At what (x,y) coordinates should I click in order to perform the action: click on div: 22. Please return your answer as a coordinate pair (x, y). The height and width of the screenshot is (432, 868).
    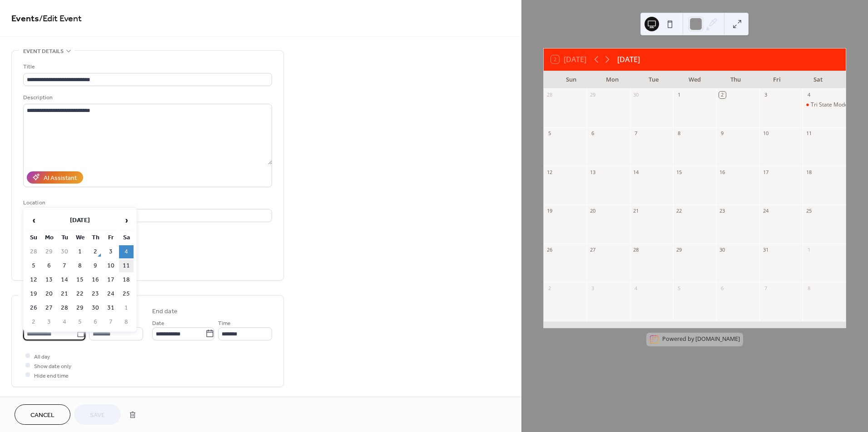
    Looking at the image, I should click on (679, 211).